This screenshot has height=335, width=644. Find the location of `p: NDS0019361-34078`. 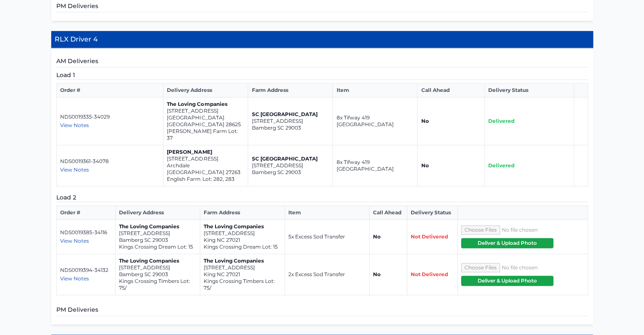

p: NDS0019361-34078 is located at coordinates (110, 161).